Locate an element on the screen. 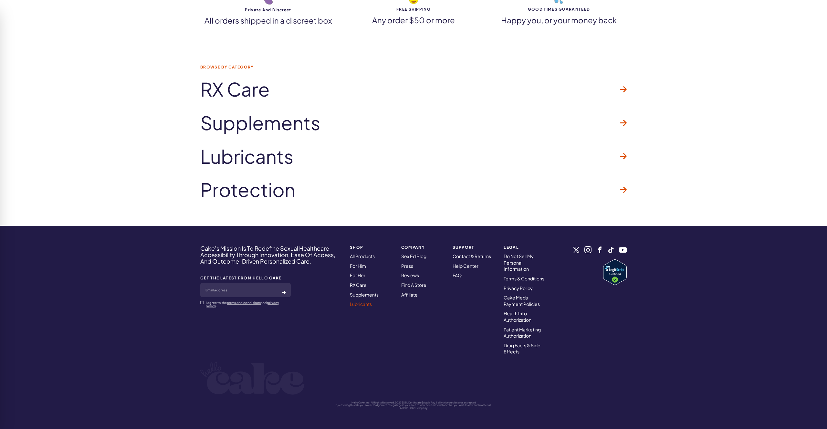  a: Cake Meds Payment Policies is located at coordinates (521, 301).